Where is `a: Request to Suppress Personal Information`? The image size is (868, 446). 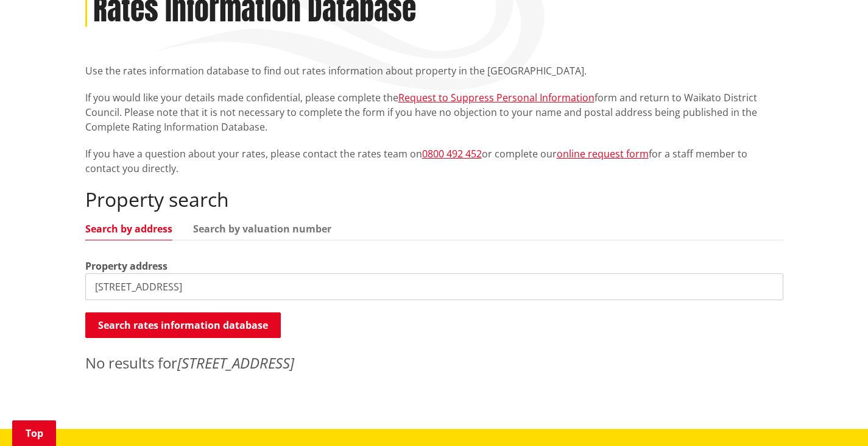 a: Request to Suppress Personal Information is located at coordinates (496, 97).